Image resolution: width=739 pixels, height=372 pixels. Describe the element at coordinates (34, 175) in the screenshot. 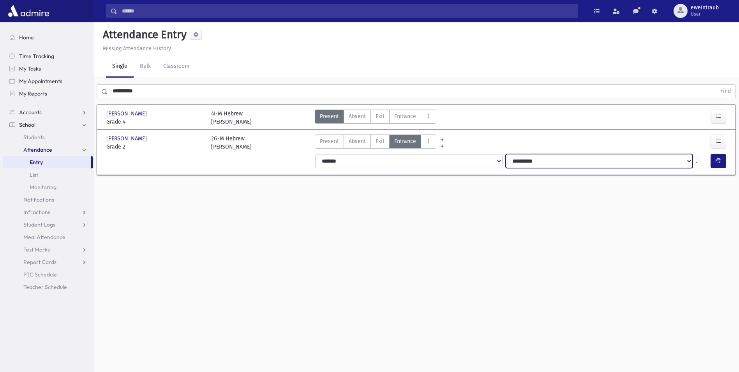

I see `span: List` at that location.